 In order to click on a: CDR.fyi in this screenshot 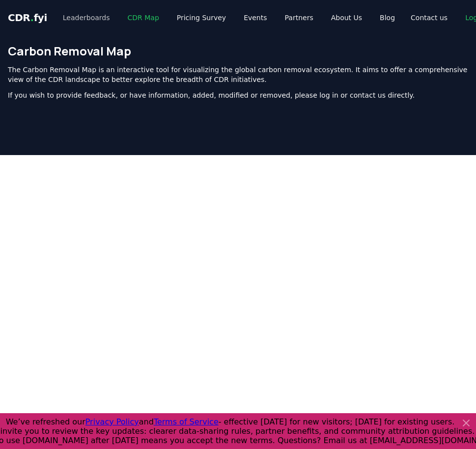, I will do `click(27, 17)`.